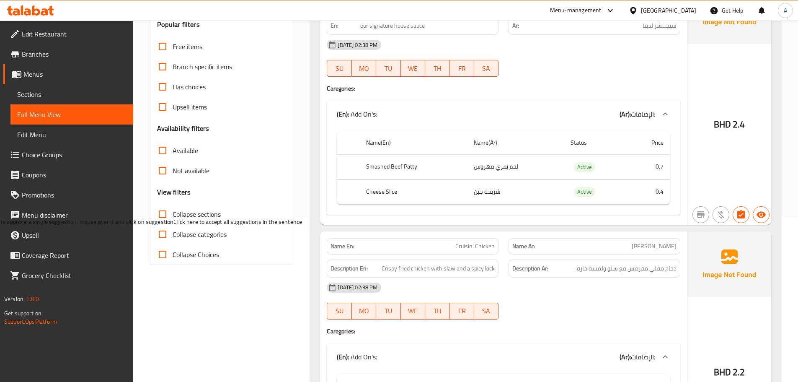 This screenshot has height=382, width=798. Describe the element at coordinates (72, 114) in the screenshot. I see `span: Full Menu View` at that location.